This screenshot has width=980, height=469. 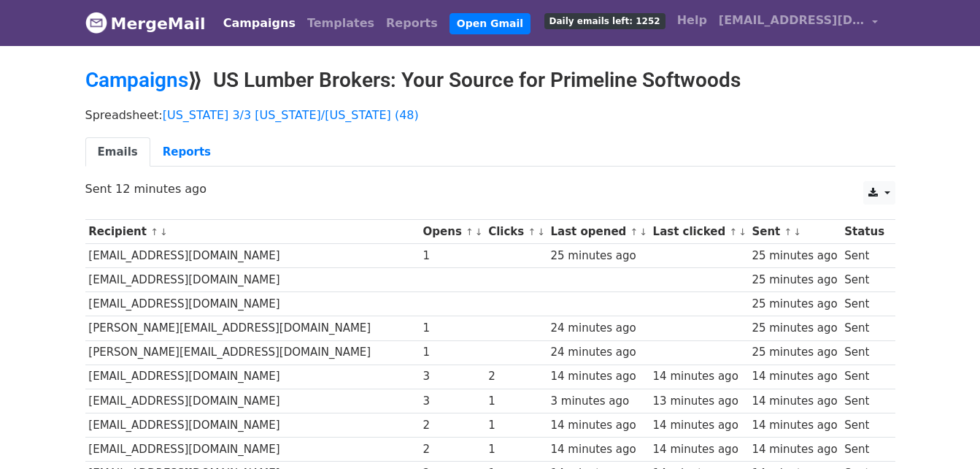 What do you see at coordinates (252, 232) in the screenshot?
I see `th: Recipient` at bounding box center [252, 232].